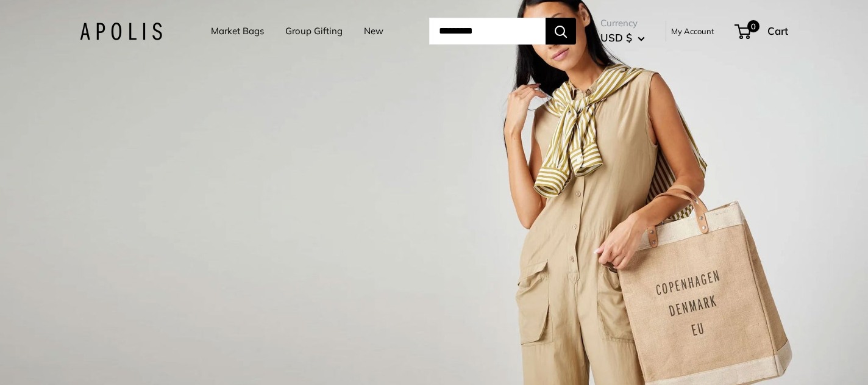 This screenshot has width=868, height=385. I want to click on a: My Account, so click(692, 31).